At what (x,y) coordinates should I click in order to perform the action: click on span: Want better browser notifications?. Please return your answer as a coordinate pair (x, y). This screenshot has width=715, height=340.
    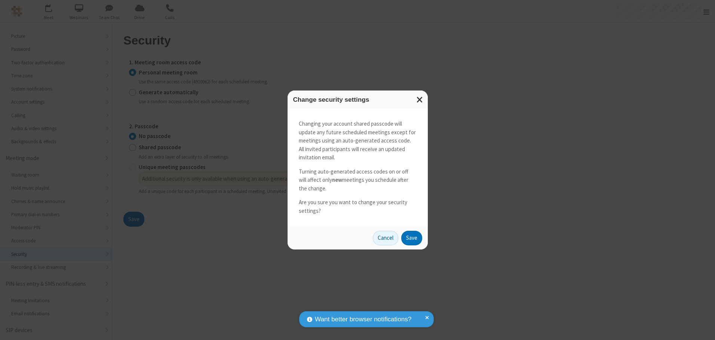
    Looking at the image, I should click on (363, 319).